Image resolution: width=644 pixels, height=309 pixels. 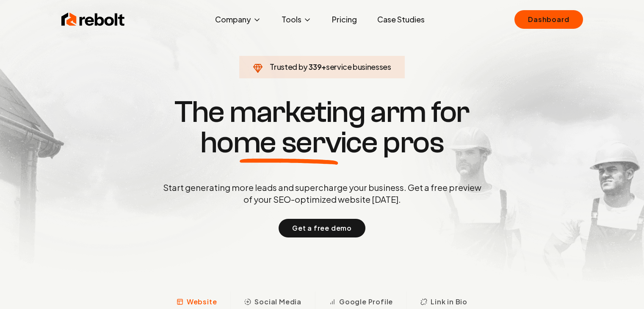 I want to click on h1: The marketing arm for pros, so click(x=323, y=128).